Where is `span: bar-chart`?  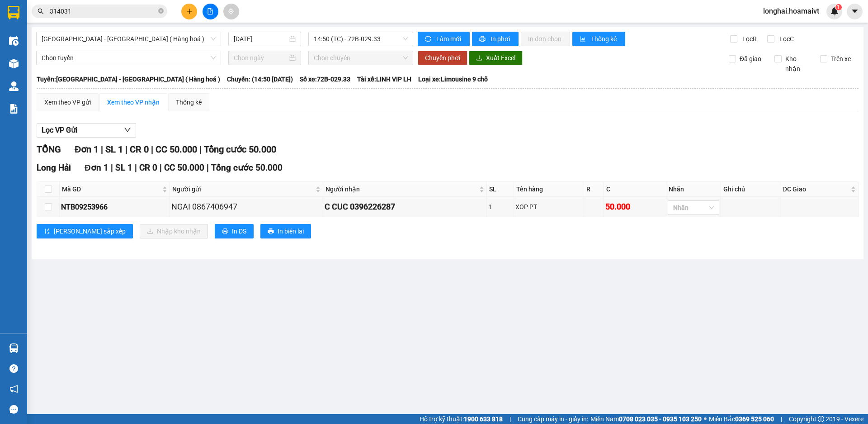
span: bar-chart is located at coordinates (584, 39).